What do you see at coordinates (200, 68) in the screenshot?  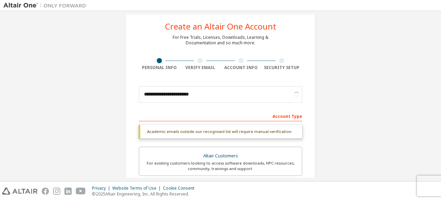 I see `div: Verify Email` at bounding box center [200, 68].